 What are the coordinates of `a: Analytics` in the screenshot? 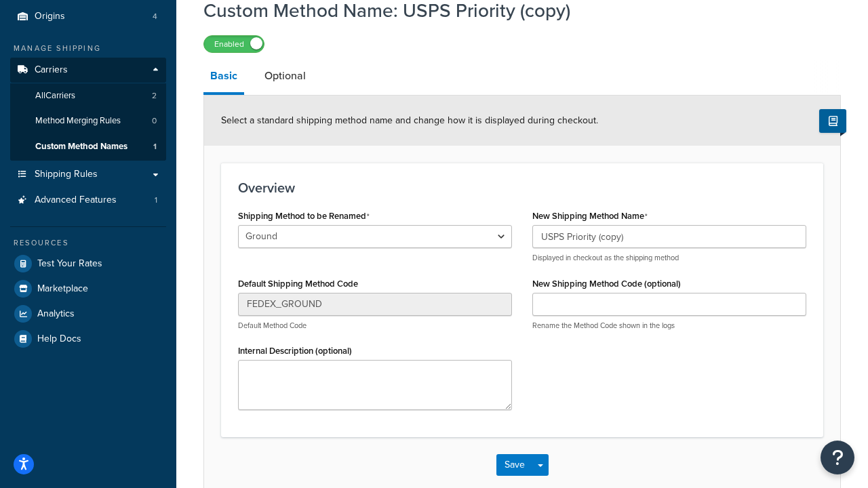 It's located at (88, 314).